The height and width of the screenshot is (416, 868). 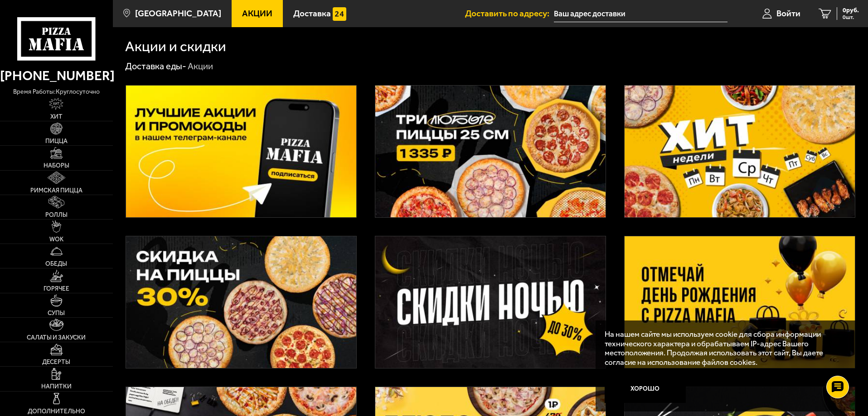 What do you see at coordinates (723, 348) in the screenshot?
I see `p: На нашем сайте мы используем cookie для сбора информации технического характера и обрабатываем IP...` at bounding box center [723, 348].